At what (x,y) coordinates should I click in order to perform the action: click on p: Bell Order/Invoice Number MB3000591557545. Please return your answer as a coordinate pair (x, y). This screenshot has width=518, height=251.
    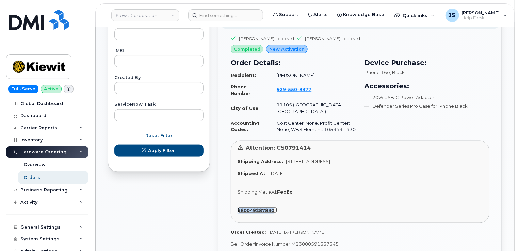
    Looking at the image, I should click on (360, 244).